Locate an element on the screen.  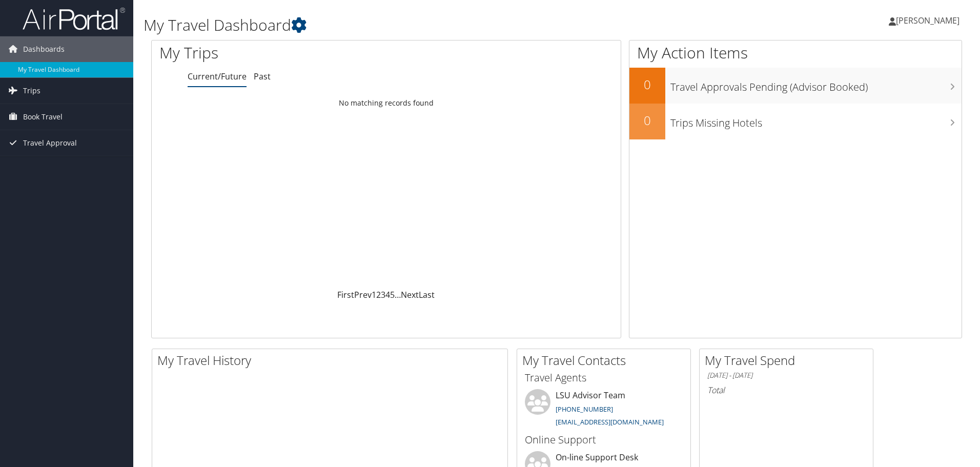
td: No matching records found is located at coordinates (386, 103).